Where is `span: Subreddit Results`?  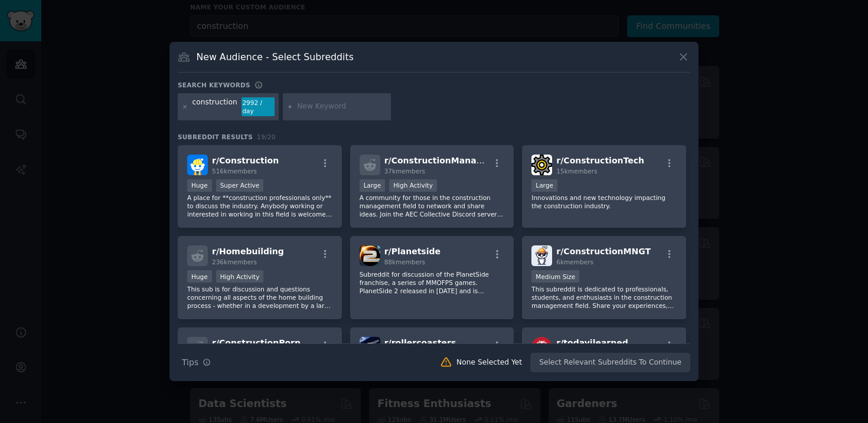
span: Subreddit Results is located at coordinates (215, 137).